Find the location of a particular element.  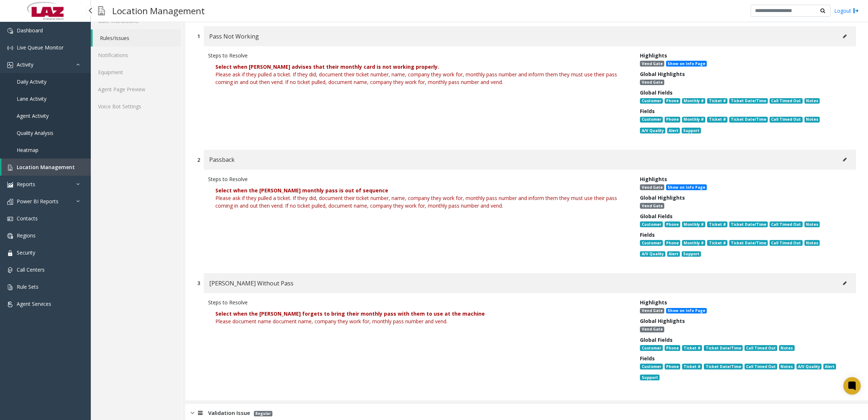

span: Heatmap is located at coordinates (27, 149).